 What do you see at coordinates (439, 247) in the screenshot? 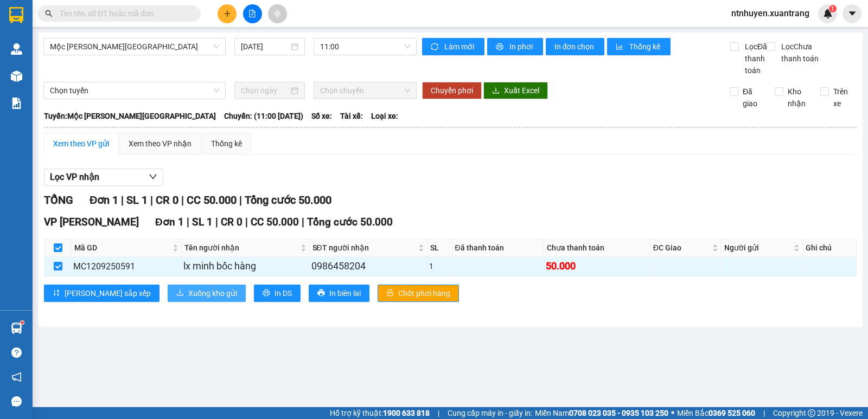
I see `th: SL` at bounding box center [439, 247].